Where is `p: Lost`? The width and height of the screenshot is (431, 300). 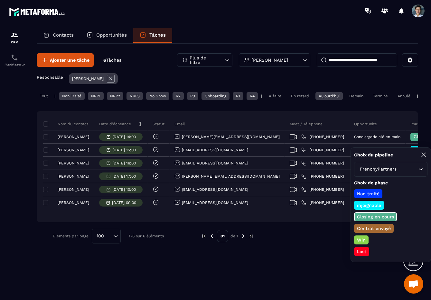
p: Lost is located at coordinates (361, 252).